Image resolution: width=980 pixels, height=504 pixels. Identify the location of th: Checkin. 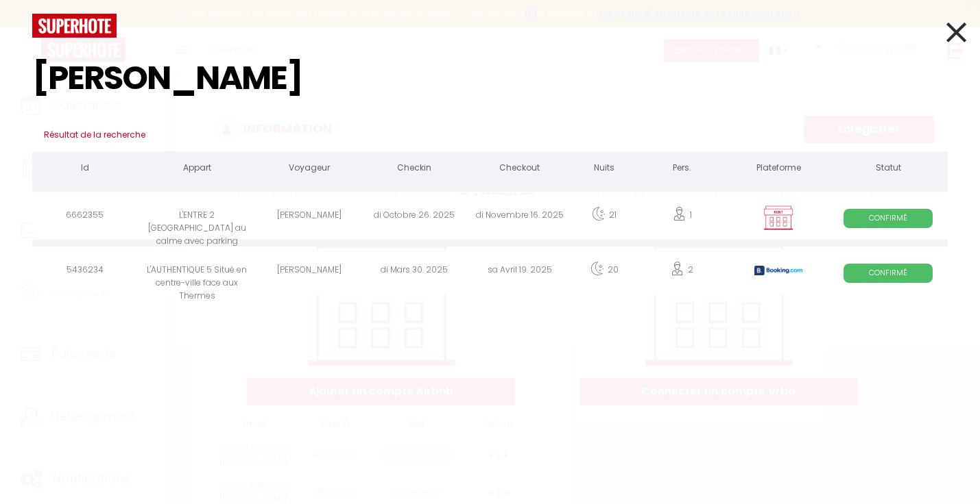
(415, 170).